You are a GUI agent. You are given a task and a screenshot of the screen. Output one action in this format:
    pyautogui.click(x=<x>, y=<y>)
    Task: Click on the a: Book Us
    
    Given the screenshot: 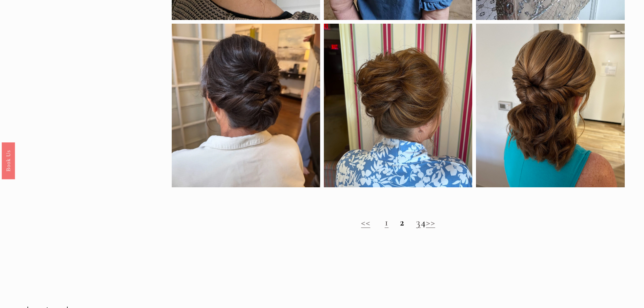 What is the action you would take?
    pyautogui.click(x=8, y=160)
    